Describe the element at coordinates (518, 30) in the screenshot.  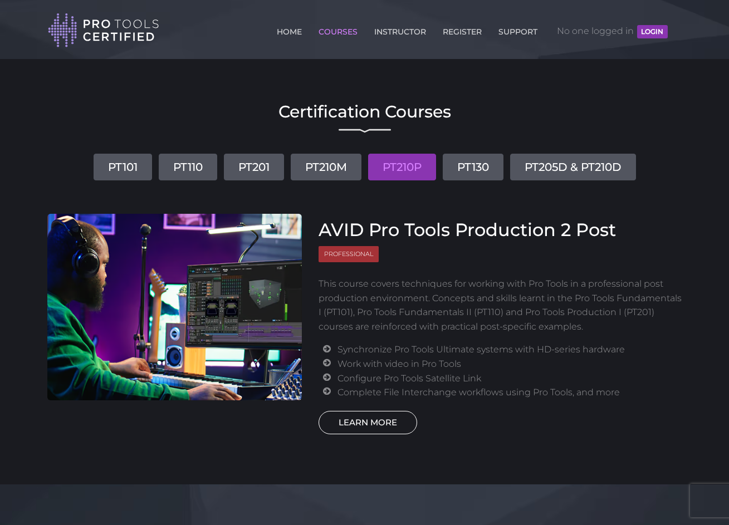
I see `a: SUPPORT` at that location.